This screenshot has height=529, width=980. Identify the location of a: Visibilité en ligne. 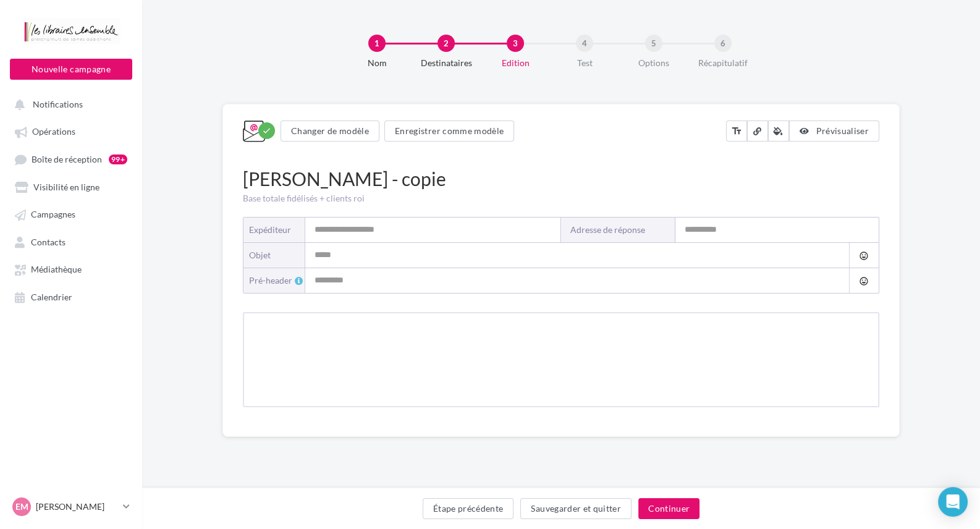
(71, 186).